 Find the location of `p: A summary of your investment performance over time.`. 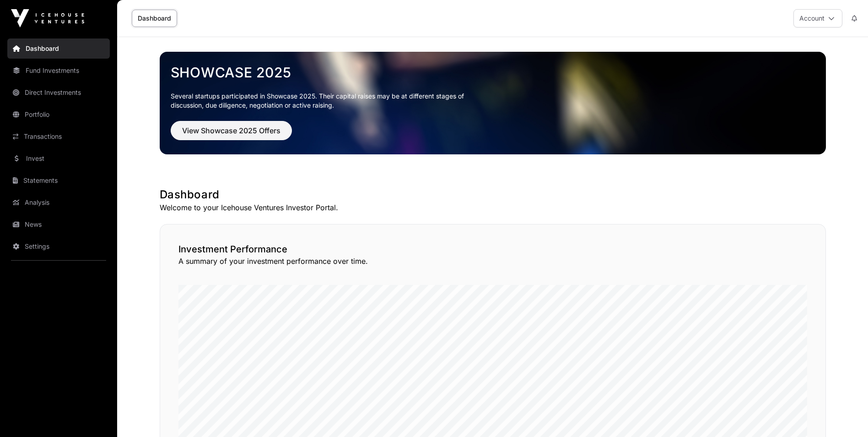

p: A summary of your investment performance over time. is located at coordinates (493, 261).